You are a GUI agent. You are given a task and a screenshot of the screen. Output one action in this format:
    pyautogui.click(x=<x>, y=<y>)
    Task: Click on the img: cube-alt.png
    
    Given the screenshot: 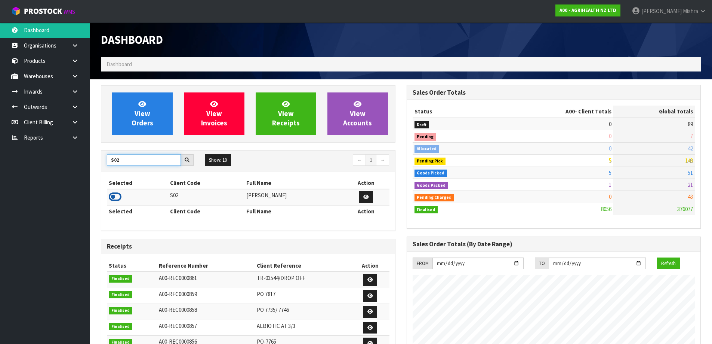 What is the action you would take?
    pyautogui.click(x=16, y=11)
    